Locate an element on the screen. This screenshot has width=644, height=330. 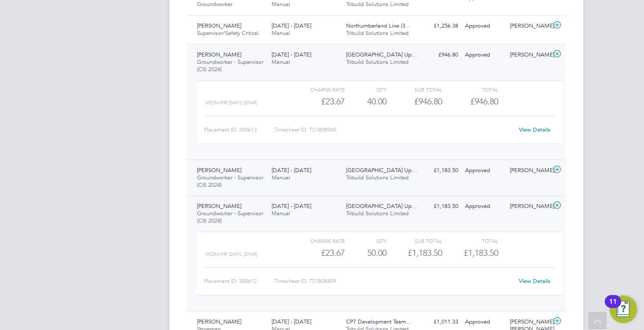
span: CP7 Development Team… is located at coordinates (379, 321).